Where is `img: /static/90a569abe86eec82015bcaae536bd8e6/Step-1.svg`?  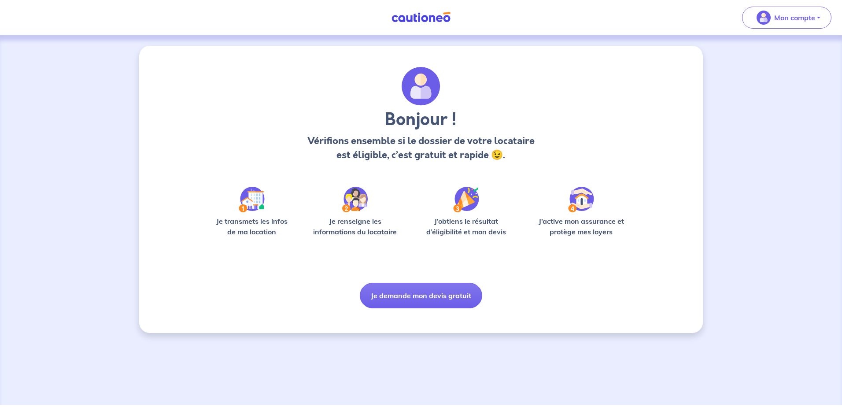
img: /static/90a569abe86eec82015bcaae536bd8e6/Step-1.svg is located at coordinates (251, 199).